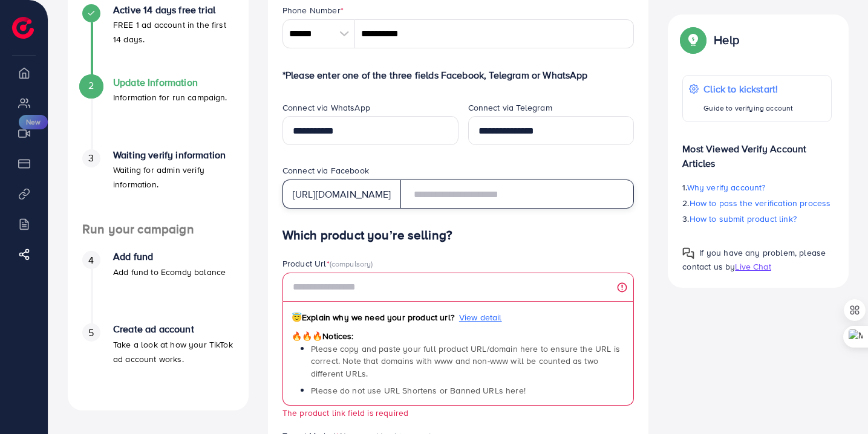 Image resolution: width=868 pixels, height=434 pixels. What do you see at coordinates (752, 266) in the screenshot?
I see `span: Live Chat` at bounding box center [752, 266].